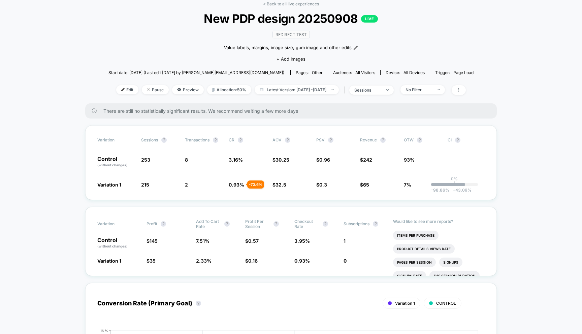 This screenshot has height=334, width=582. Describe the element at coordinates (197, 140) in the screenshot. I see `span: Transactions` at that location.